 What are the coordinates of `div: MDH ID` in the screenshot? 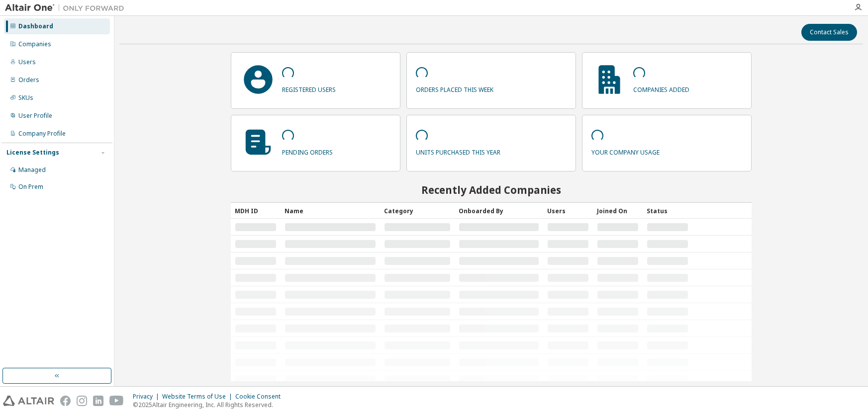 It's located at (256, 211).